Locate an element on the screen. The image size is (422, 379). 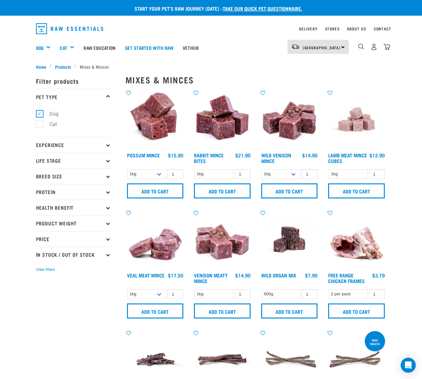
img: home-icon@2x.png is located at coordinates (387, 47).